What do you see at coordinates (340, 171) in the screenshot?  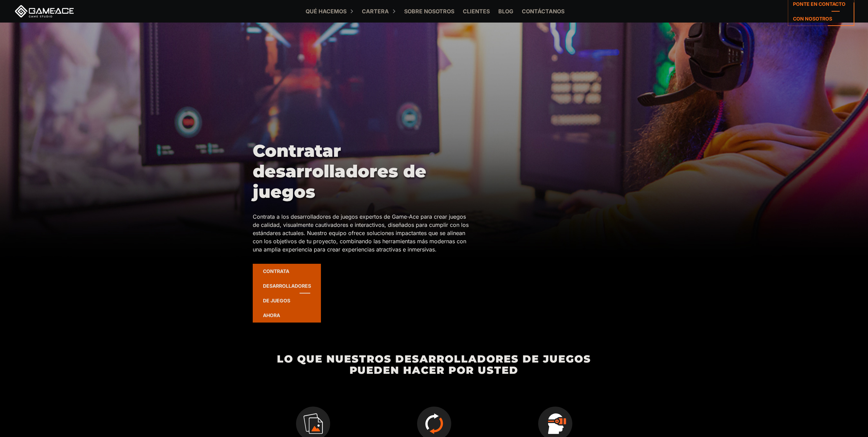 I see `font: Contratar desarrolladores de juegos` at bounding box center [340, 171].